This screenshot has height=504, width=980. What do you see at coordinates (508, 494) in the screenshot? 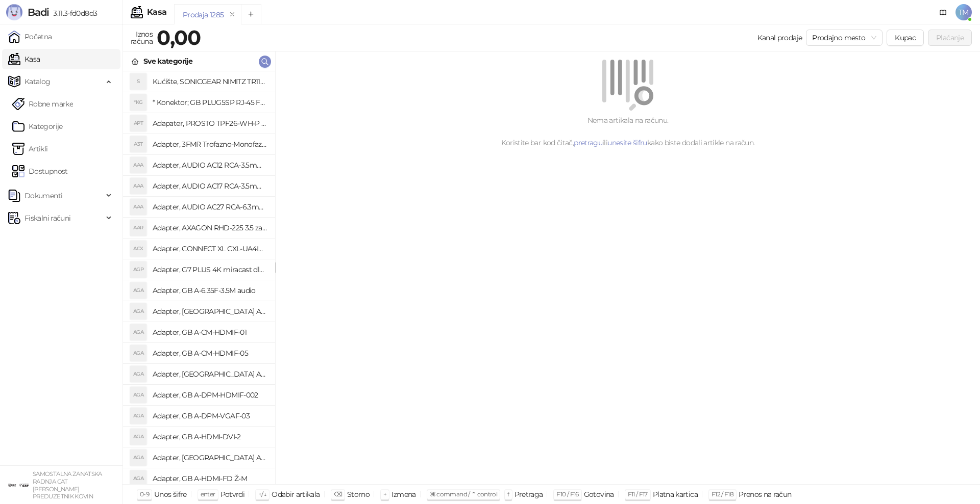
I see `span: f` at bounding box center [508, 494].